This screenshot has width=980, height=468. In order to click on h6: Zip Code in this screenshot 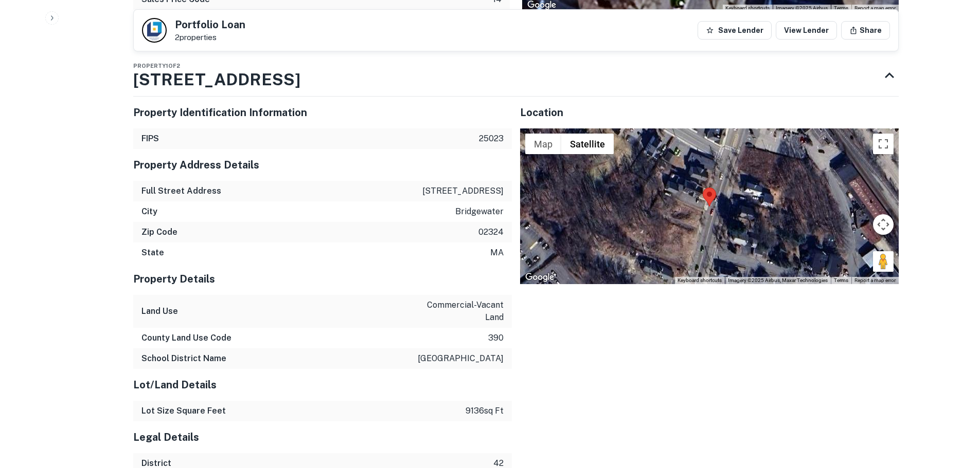, I will do `click(159, 232)`.